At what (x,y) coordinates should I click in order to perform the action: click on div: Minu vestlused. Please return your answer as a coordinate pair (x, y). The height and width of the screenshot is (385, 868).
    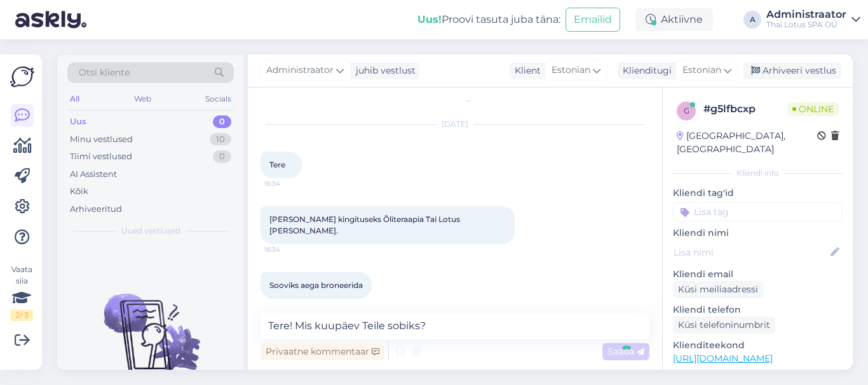
    Looking at the image, I should click on (101, 139).